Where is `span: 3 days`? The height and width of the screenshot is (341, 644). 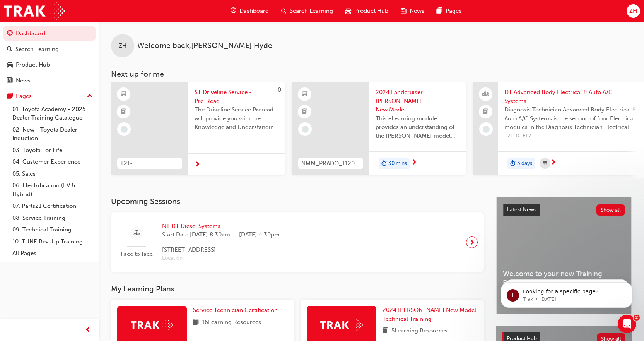
span: 3 days is located at coordinates (525, 163).